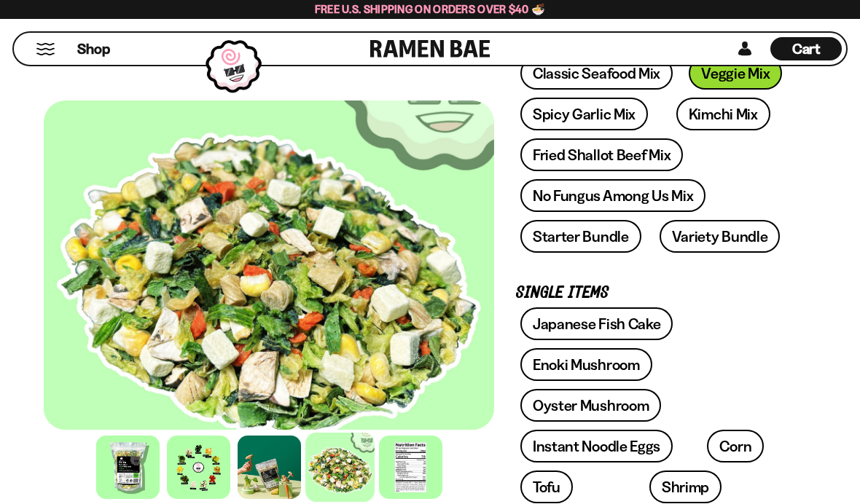  Describe the element at coordinates (597, 446) in the screenshot. I see `a: Instant Noodle Eggs` at that location.